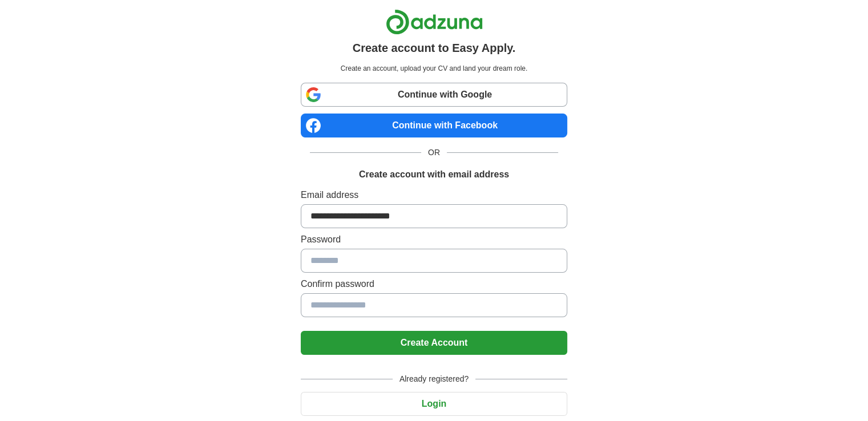 The image size is (868, 421). Describe the element at coordinates (434, 95) in the screenshot. I see `a: Continue with Google` at that location.